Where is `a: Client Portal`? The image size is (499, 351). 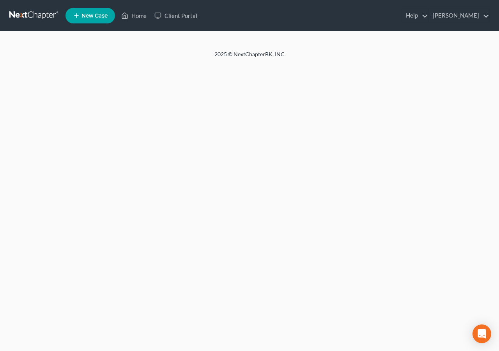 a: Client Portal is located at coordinates (176, 16).